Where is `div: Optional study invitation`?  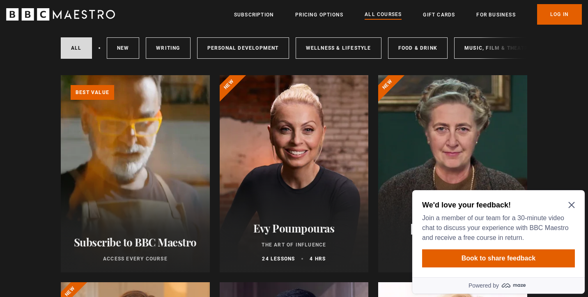 div: Optional study invitation is located at coordinates (89, 55).